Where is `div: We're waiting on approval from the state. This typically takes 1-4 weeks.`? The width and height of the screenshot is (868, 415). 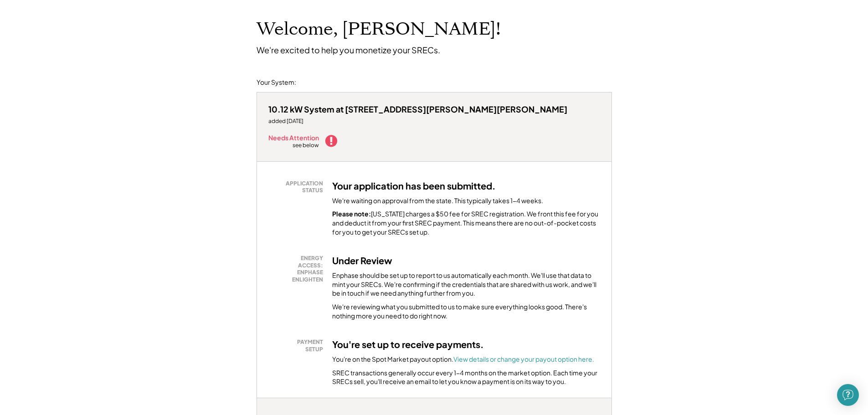
div: We're waiting on approval from the state. This typically takes 1-4 weeks. is located at coordinates (437, 201).